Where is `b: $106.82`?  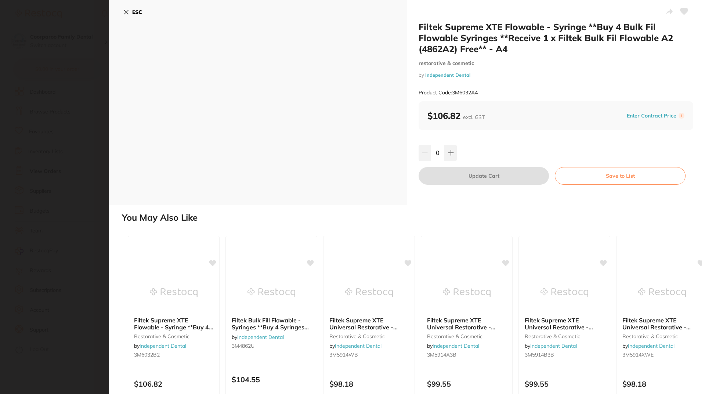 b: $106.82 is located at coordinates (456, 116).